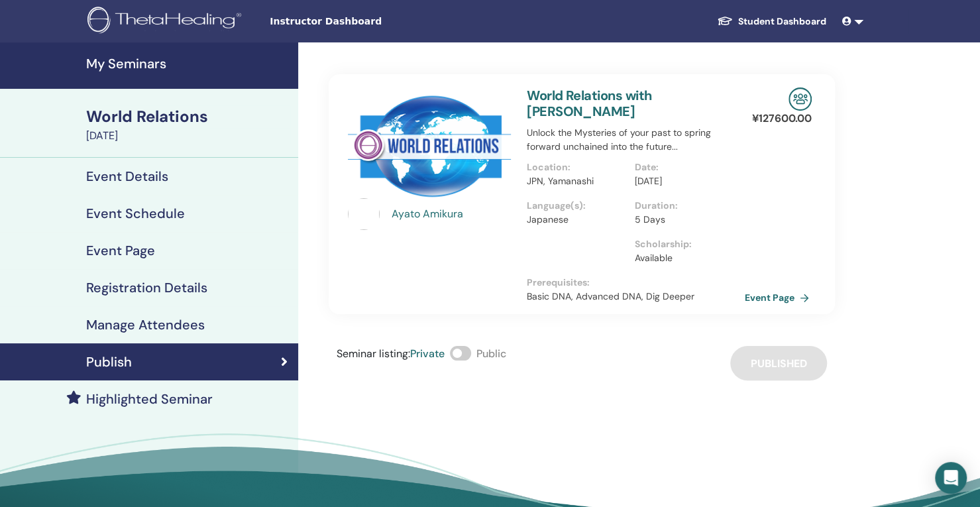 The image size is (980, 507). I want to click on span: Private, so click(427, 353).